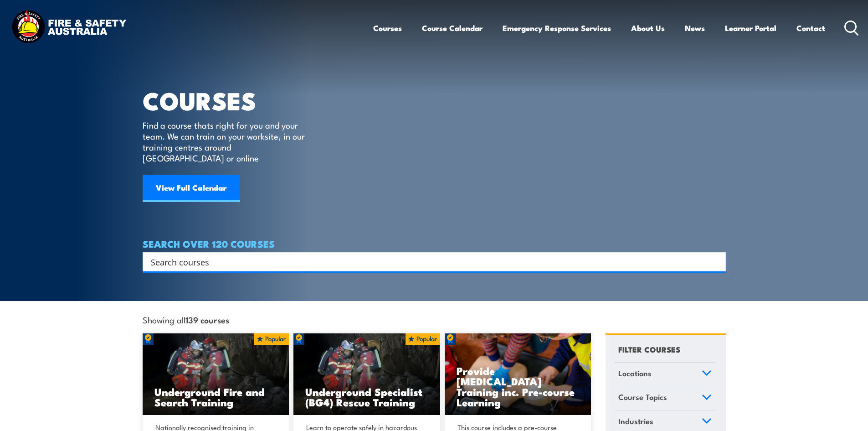  I want to click on a: Course Calendar, so click(452, 28).